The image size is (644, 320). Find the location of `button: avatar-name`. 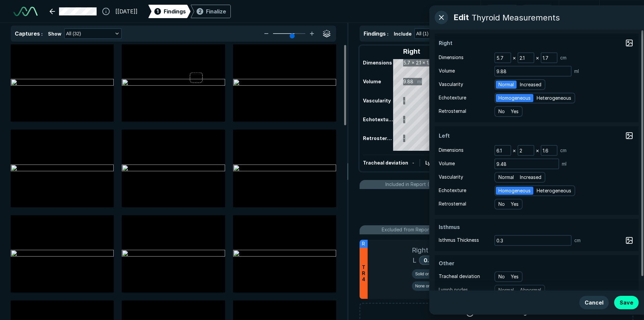

button: avatar-name is located at coordinates (619, 11).